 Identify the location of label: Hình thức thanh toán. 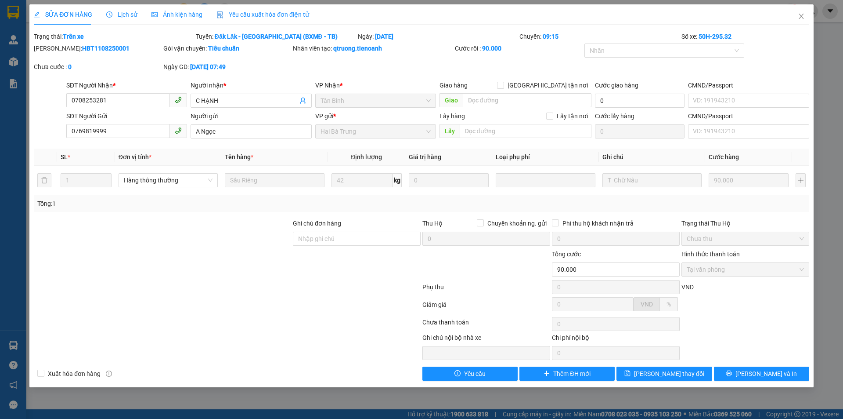
(711, 254).